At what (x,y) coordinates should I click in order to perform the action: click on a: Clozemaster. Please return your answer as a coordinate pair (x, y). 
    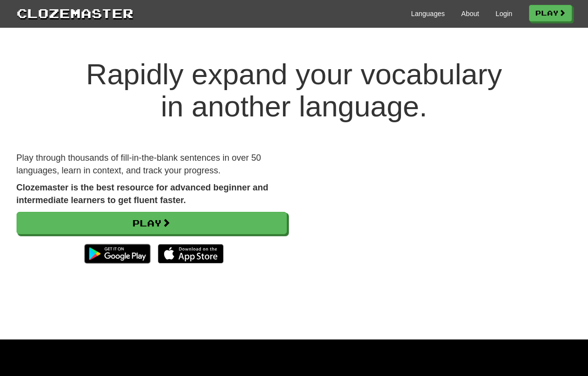
    Looking at the image, I should click on (75, 13).